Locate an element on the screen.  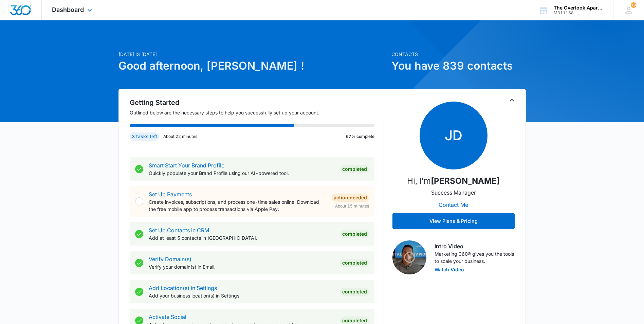
a: Activate Social is located at coordinates (167, 317).